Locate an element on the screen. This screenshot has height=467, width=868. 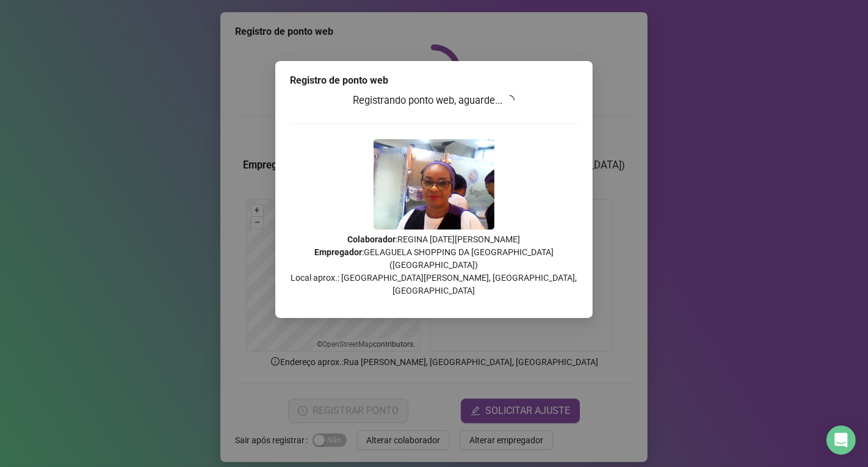
strong: Empregador is located at coordinates (338, 252).